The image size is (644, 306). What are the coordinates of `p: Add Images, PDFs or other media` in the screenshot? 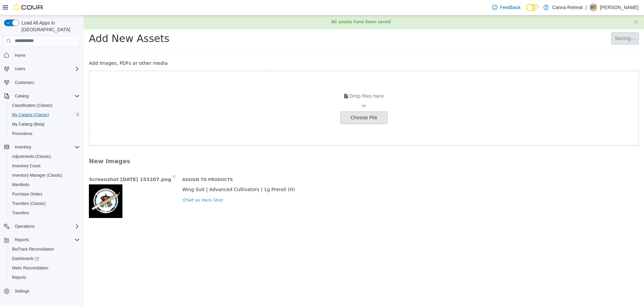 It's located at (280, 48).